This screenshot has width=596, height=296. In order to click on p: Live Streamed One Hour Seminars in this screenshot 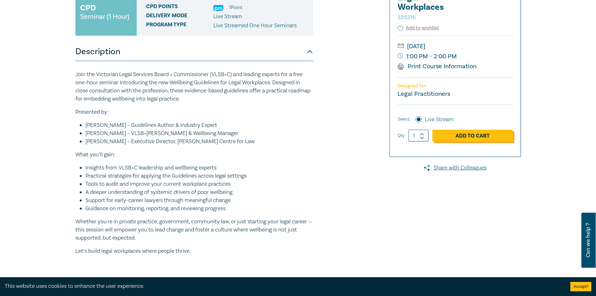, I will do `click(255, 26)`.